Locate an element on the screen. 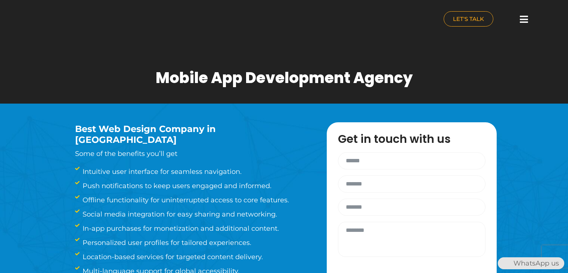  a: WhatsAppWhatsApp us is located at coordinates (531, 263).